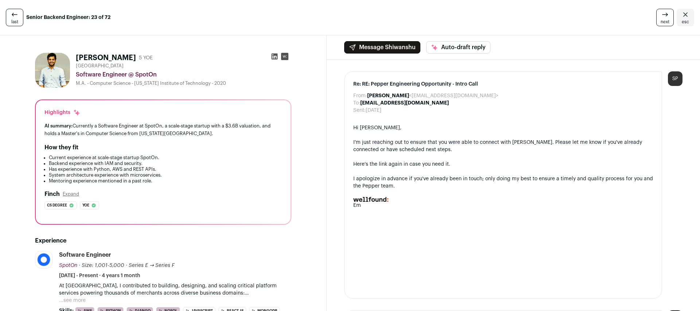  What do you see at coordinates (15, 22) in the screenshot?
I see `span: last` at bounding box center [15, 22].